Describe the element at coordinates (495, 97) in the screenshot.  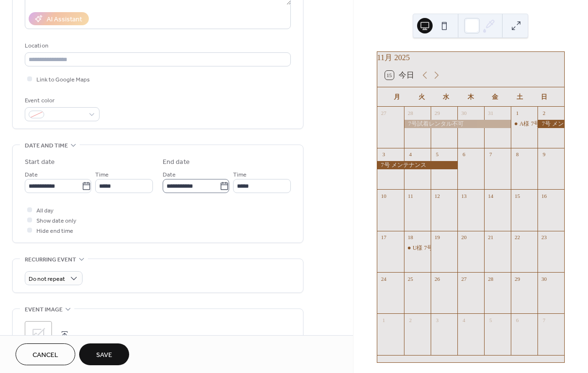
I see `div: 金` at that location.